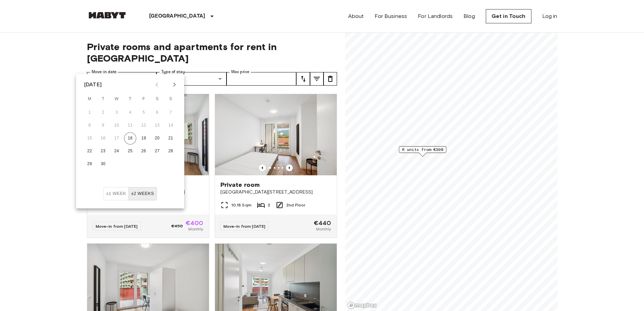 The image size is (644, 311). What do you see at coordinates (469, 16) in the screenshot?
I see `a: Blog` at bounding box center [469, 16].